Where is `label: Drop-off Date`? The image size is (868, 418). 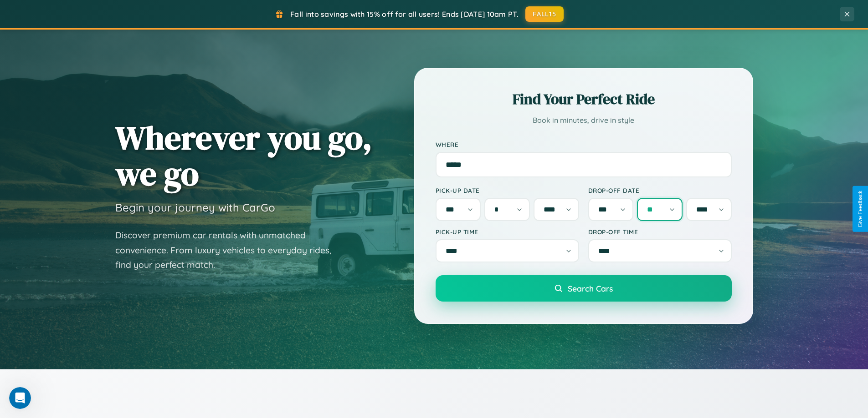
label: Drop-off Date is located at coordinates (659, 190).